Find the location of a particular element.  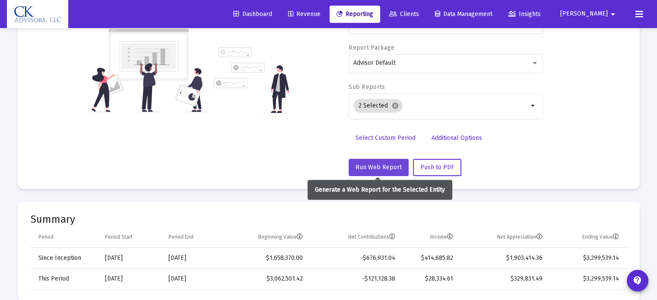

mat-chip: 2 Selected is located at coordinates (378, 106).